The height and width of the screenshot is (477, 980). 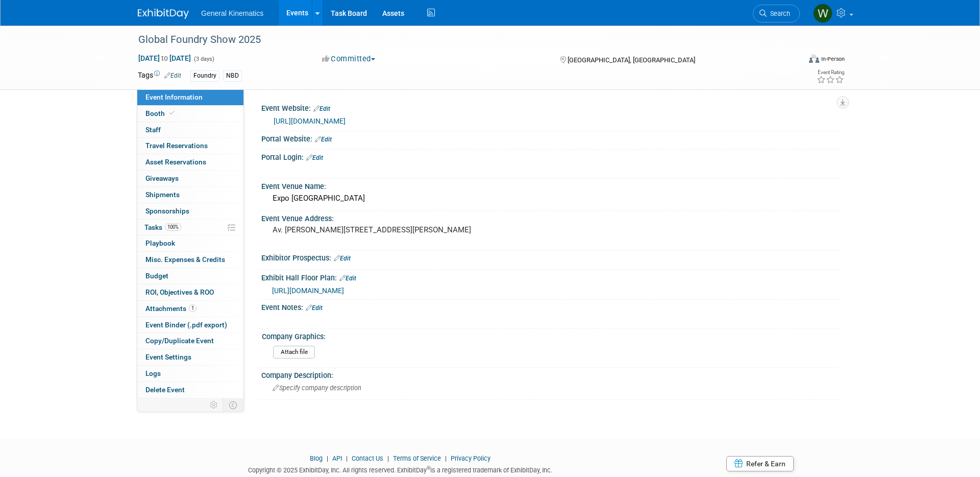 What do you see at coordinates (191, 259) in the screenshot?
I see `a: Misc. Expenses & Credits` at bounding box center [191, 259].